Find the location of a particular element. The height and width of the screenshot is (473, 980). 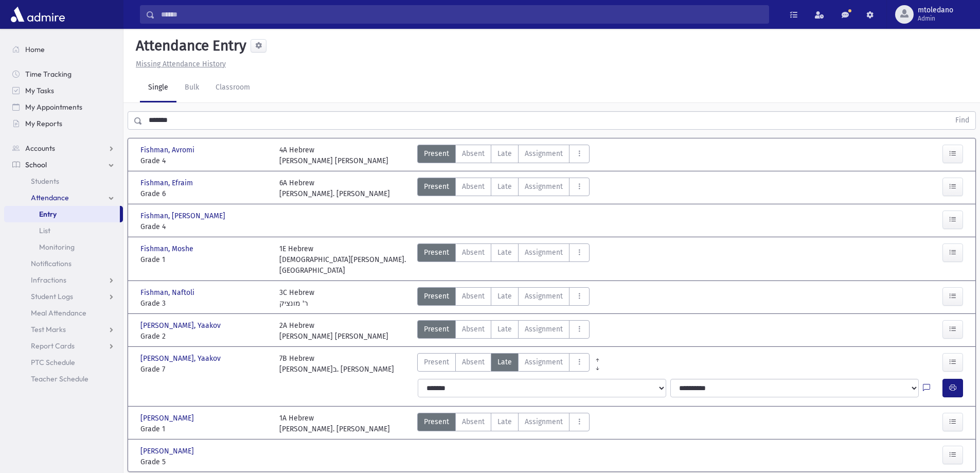

span: My Reports is located at coordinates (44, 123).